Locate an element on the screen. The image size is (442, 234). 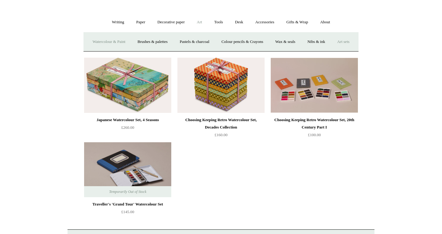
a: About is located at coordinates (325, 22).